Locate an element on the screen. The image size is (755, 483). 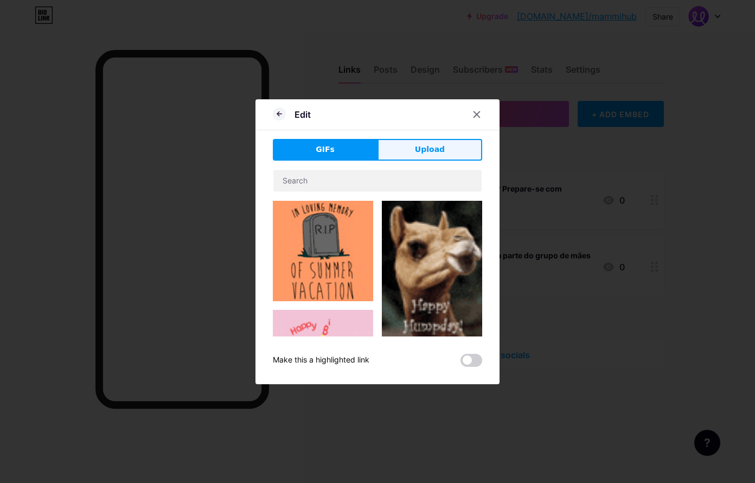
div: Make this a highlighted link is located at coordinates (321, 360).